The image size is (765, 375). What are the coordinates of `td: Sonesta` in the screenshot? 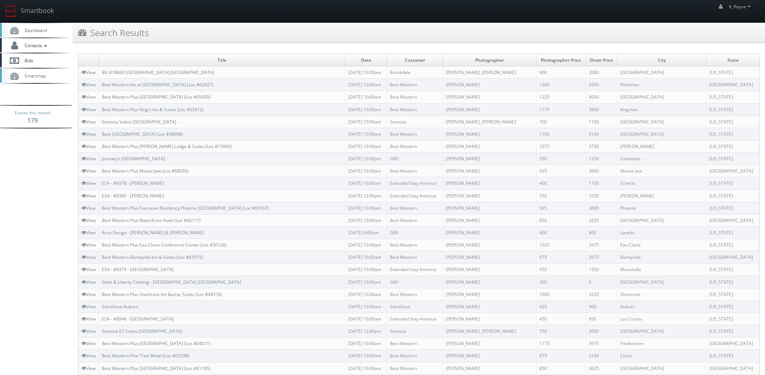 It's located at (415, 122).